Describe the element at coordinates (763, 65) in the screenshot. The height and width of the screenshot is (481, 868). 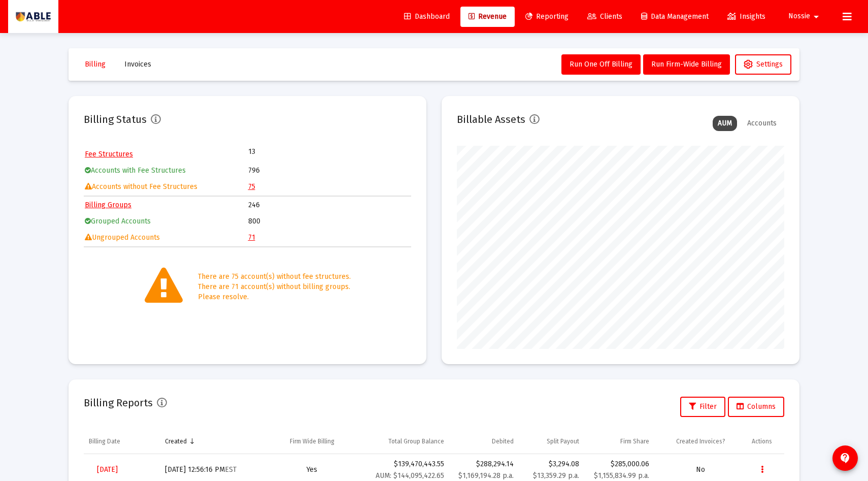
I see `button: Settings` at that location.